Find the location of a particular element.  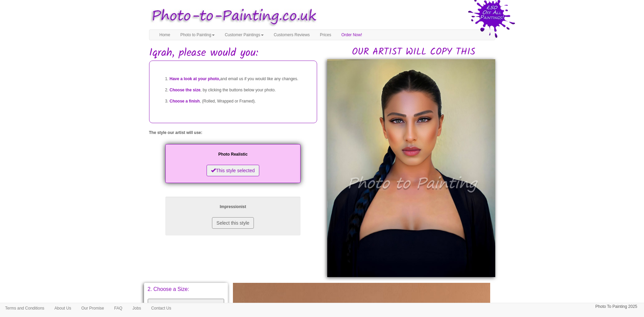

p: Photo To Painting 2025 is located at coordinates (616, 306).